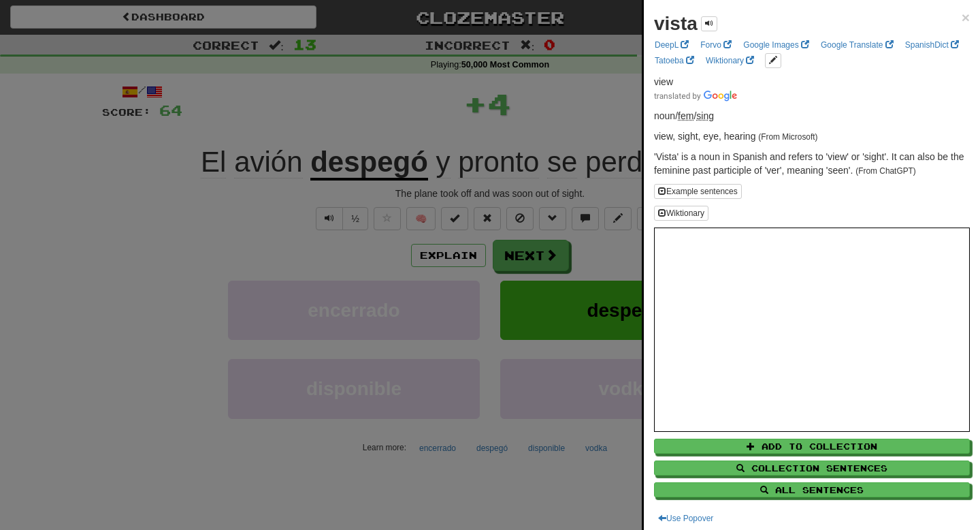 The height and width of the screenshot is (530, 980). I want to click on img: Color short, so click(695, 96).